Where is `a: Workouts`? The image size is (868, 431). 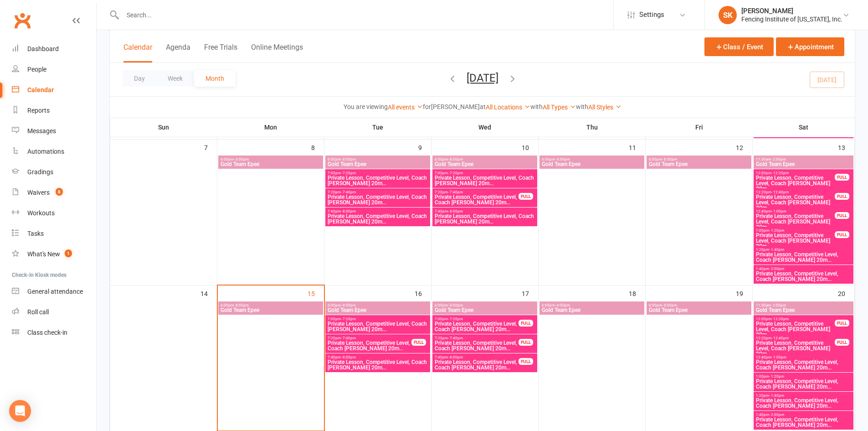
a: Workouts is located at coordinates (54, 213).